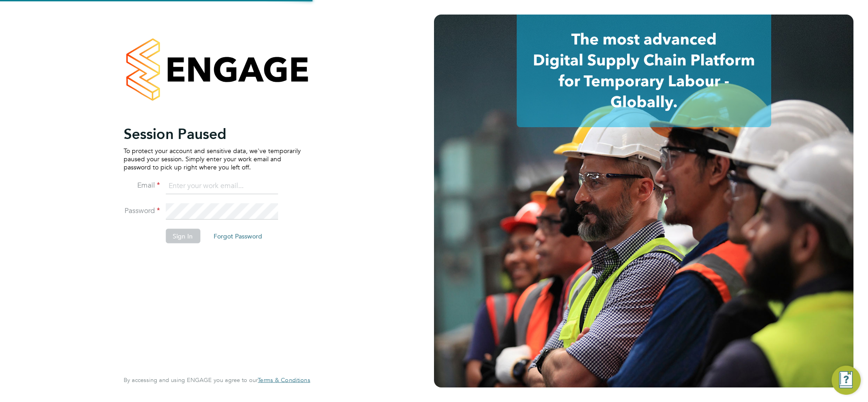 Image resolution: width=868 pixels, height=402 pixels. Describe the element at coordinates (284, 380) in the screenshot. I see `span: Terms & Conditions` at that location.